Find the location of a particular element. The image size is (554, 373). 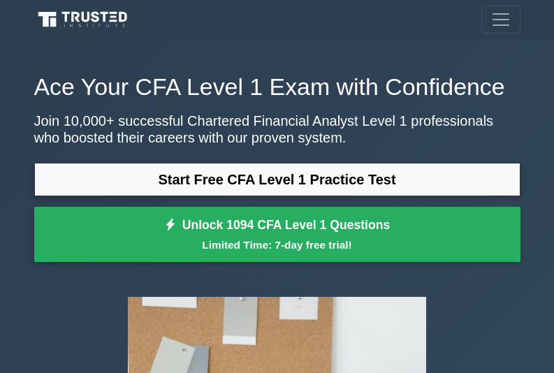

button: Toggle navigation is located at coordinates (501, 20).